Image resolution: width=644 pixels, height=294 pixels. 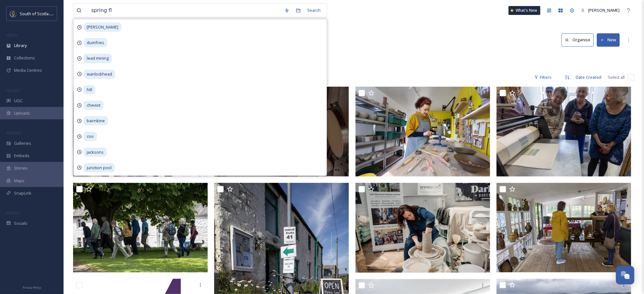 What do you see at coordinates (95, 42) in the screenshot?
I see `span: dumfries` at bounding box center [95, 42].